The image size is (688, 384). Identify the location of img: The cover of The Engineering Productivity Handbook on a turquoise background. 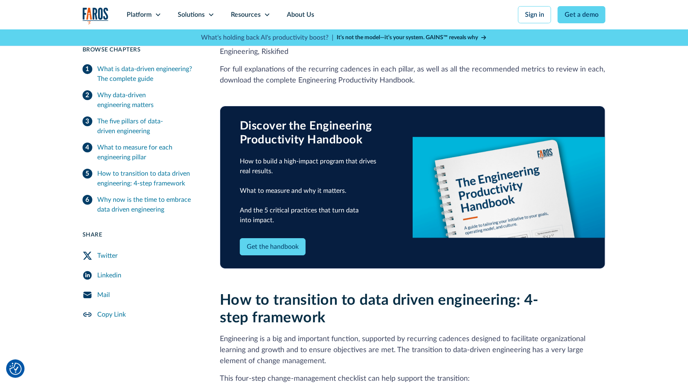
(508, 187).